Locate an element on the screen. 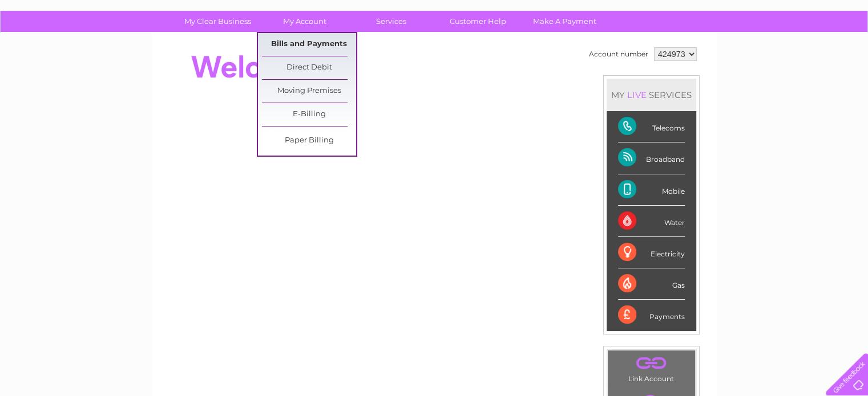  a: E-Billing is located at coordinates (309, 115).